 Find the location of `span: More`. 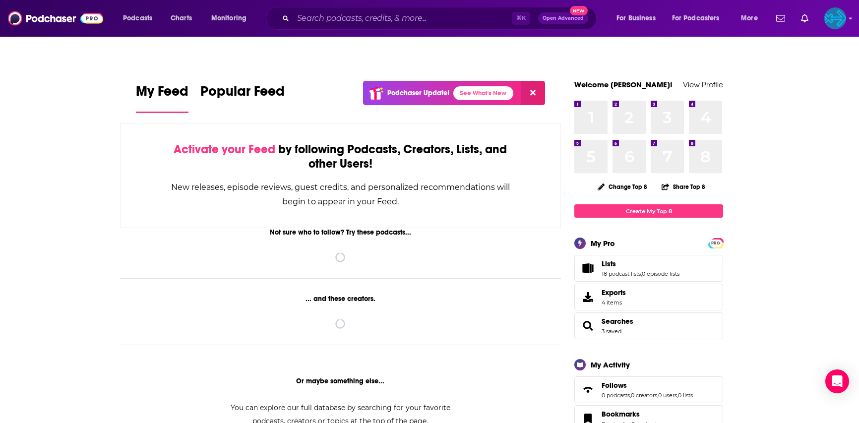

span: More is located at coordinates (749, 18).